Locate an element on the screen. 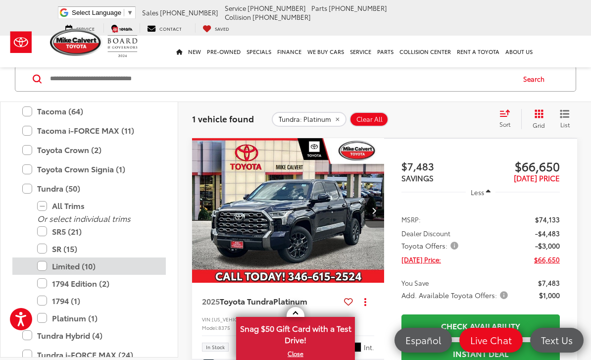 The height and width of the screenshot is (360, 591). span: -$4,483 is located at coordinates (548, 233).